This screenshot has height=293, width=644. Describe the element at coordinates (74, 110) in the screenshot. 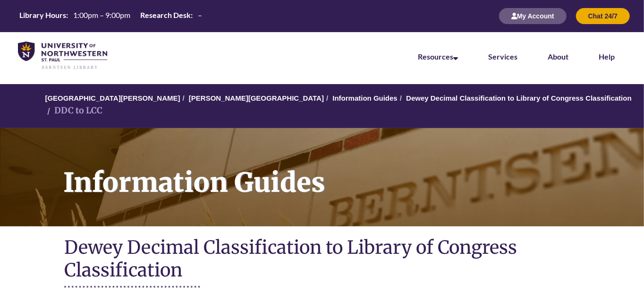

I see `li: DDC to LCC` at that location.